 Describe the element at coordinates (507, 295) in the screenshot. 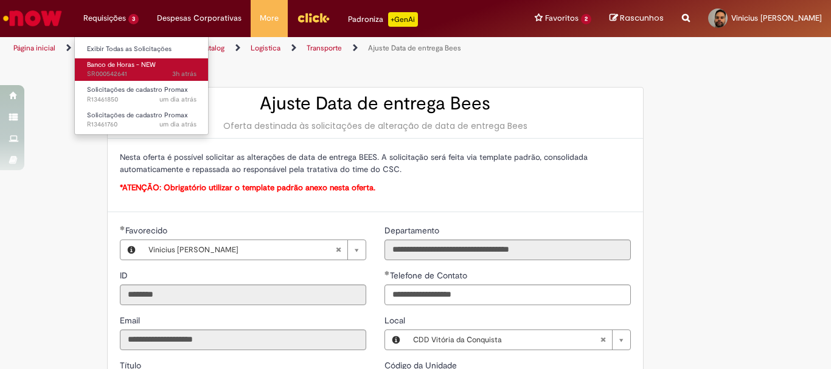

I see `input: Telefone de Contato` at that location.